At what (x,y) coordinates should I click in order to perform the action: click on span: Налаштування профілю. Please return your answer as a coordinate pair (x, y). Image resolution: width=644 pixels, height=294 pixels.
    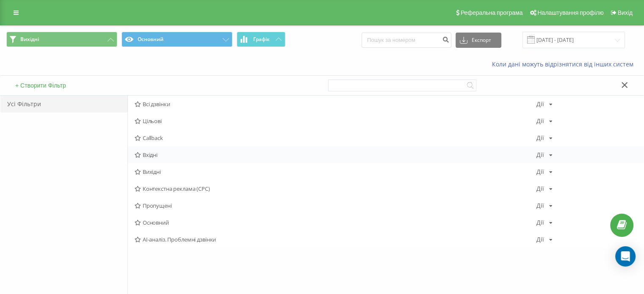
    Looking at the image, I should click on (570, 13).